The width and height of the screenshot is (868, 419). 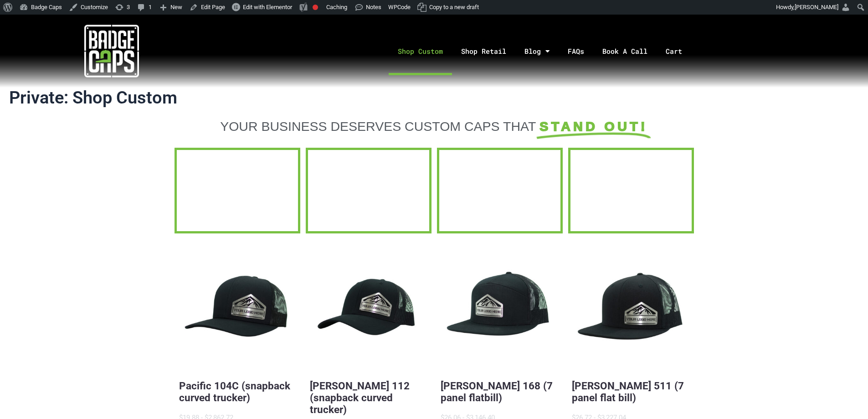 I want to click on h1: Private: Shop Custom, so click(x=434, y=98).